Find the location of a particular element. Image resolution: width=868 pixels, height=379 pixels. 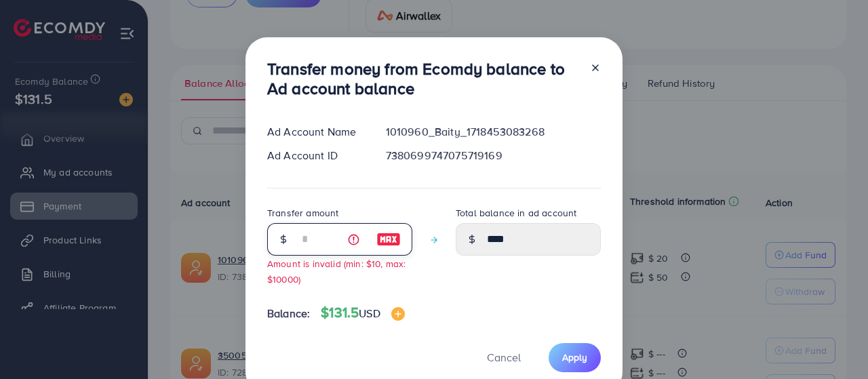

h3: Transfer money from Ecomdy balance to Ad account balance is located at coordinates (423, 79).